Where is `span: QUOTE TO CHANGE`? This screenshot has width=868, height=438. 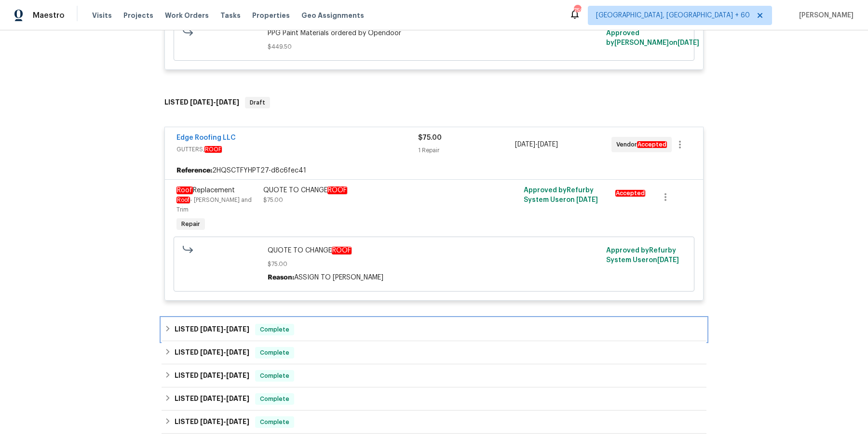 span: QUOTE TO CHANGE is located at coordinates (434, 250).